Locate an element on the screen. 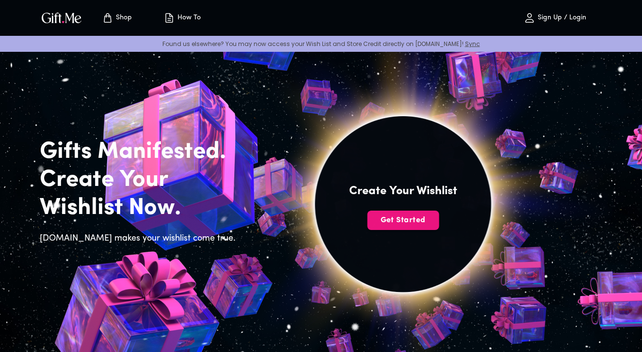 The image size is (642, 352). p: How To is located at coordinates (188, 18).